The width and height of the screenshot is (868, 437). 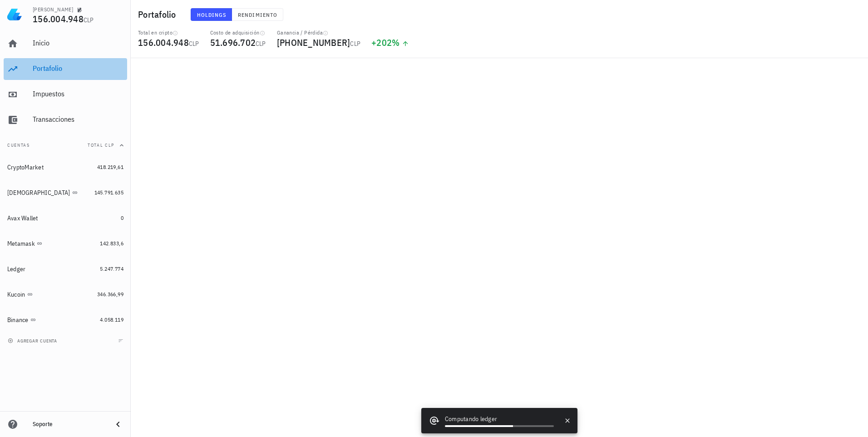 What do you see at coordinates (16, 269) in the screenshot?
I see `div: Ledger` at bounding box center [16, 269].